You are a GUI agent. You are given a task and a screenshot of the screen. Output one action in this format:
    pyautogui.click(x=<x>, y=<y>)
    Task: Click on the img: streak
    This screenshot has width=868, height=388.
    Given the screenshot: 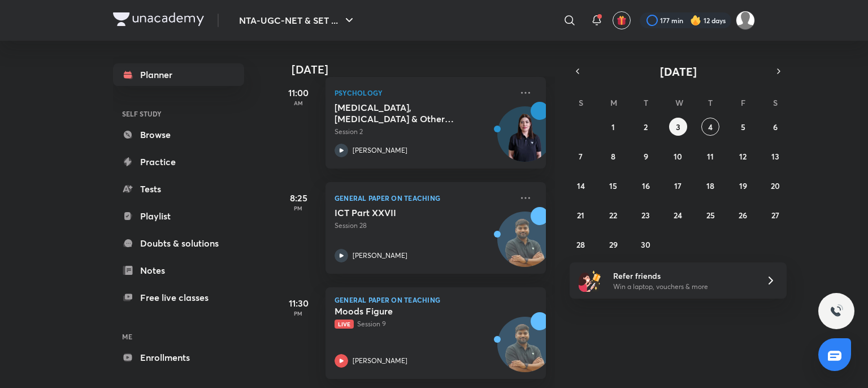 What is the action you would take?
    pyautogui.click(x=696, y=20)
    